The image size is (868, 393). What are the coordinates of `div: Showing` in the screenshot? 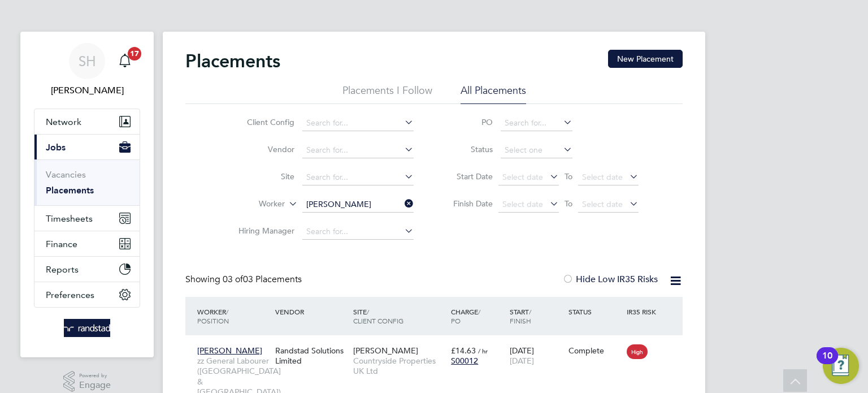 It's located at (245, 279).